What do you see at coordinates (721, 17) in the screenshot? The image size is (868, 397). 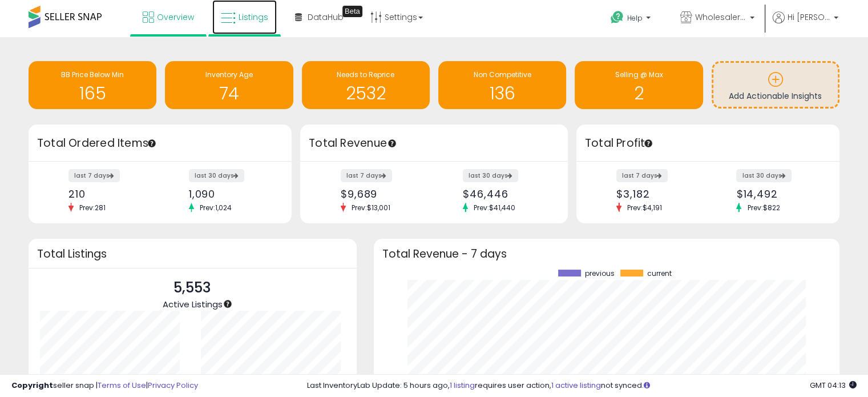 I see `span: Wholesaler AZ` at bounding box center [721, 17].